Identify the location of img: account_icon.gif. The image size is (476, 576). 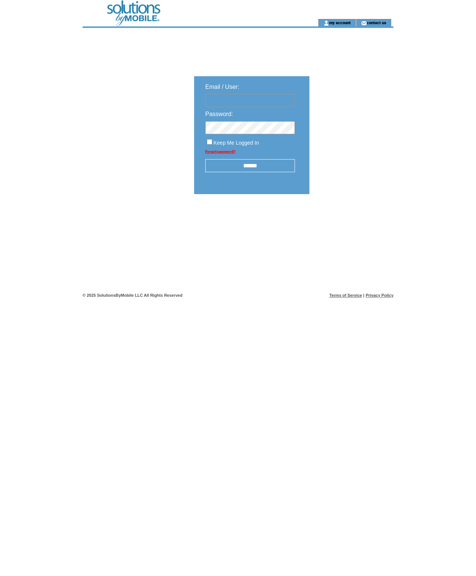
(326, 23).